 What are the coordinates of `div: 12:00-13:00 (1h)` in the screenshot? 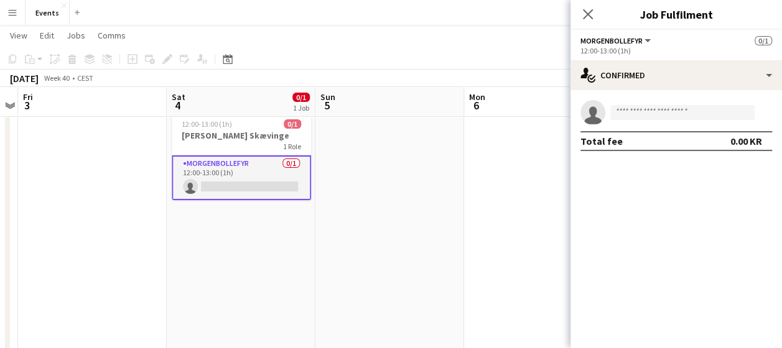 It's located at (676, 50).